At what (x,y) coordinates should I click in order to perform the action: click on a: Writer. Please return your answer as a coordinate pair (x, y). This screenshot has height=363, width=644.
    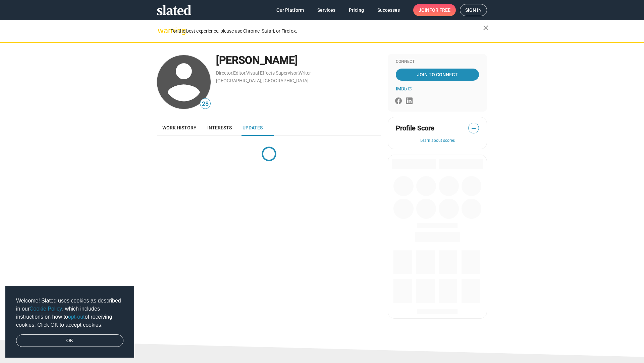
    Looking at the image, I should click on (304, 73).